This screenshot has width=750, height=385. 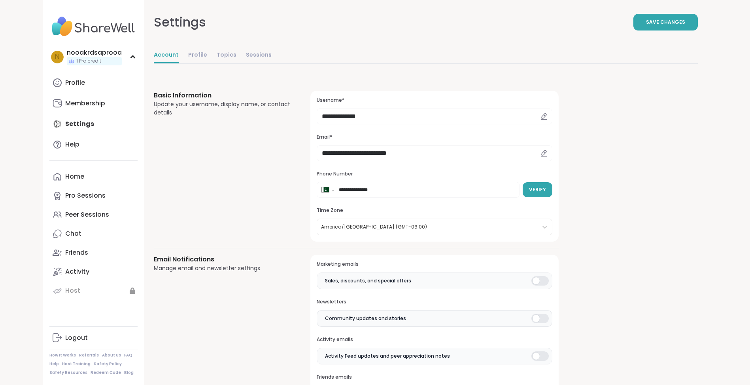 What do you see at coordinates (93, 337) in the screenshot?
I see `a: Logout` at bounding box center [93, 337].